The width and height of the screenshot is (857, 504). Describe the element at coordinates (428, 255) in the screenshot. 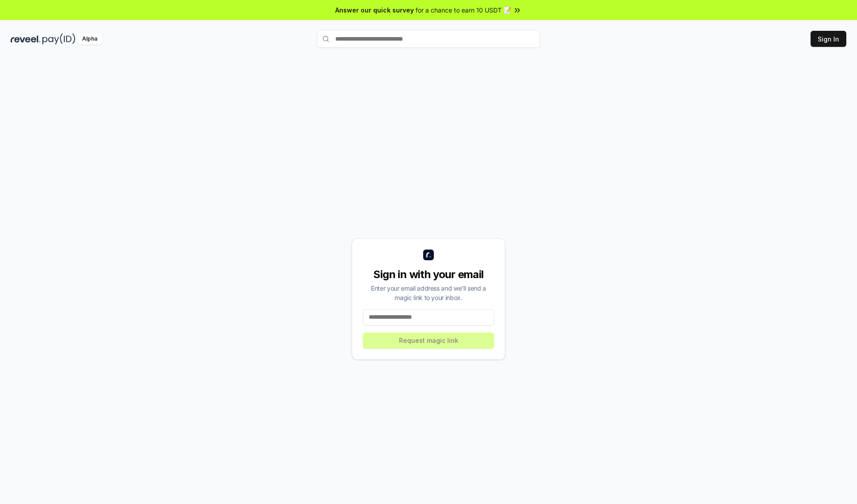

I see `img: logo_small` at that location.